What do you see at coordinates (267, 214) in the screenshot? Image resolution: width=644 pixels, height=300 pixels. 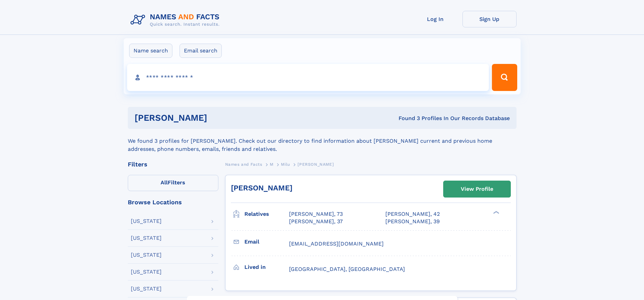 I see `h3: Relatives` at bounding box center [267, 214].